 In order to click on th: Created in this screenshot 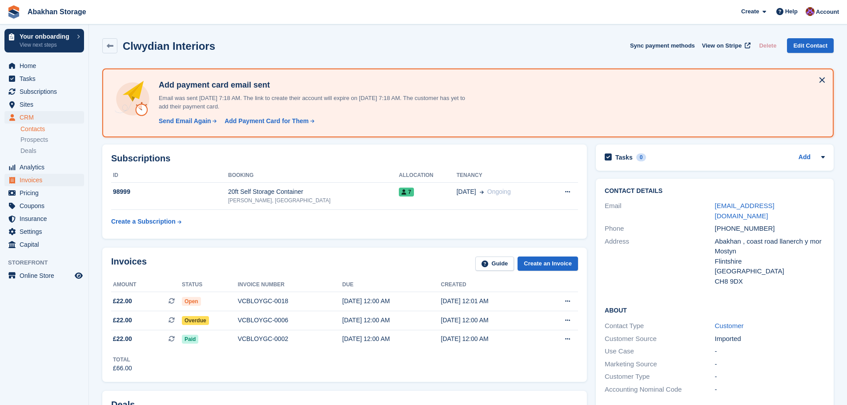, I will do `click(490, 285)`.